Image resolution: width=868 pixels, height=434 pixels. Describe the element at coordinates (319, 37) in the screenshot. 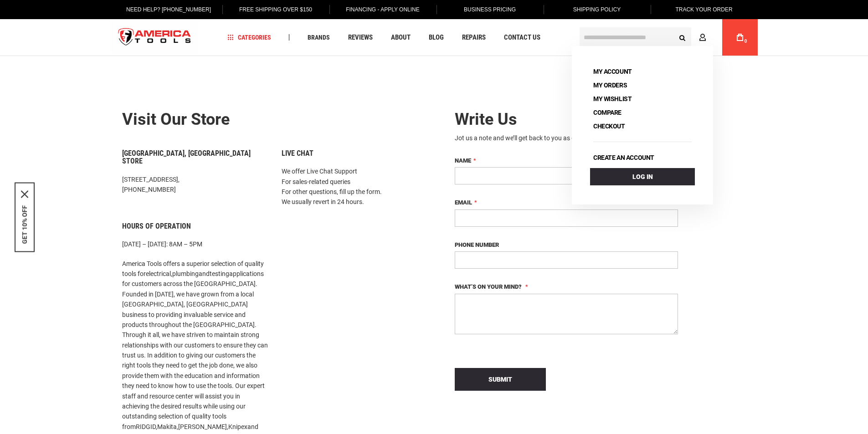

I see `a: Brands` at that location.